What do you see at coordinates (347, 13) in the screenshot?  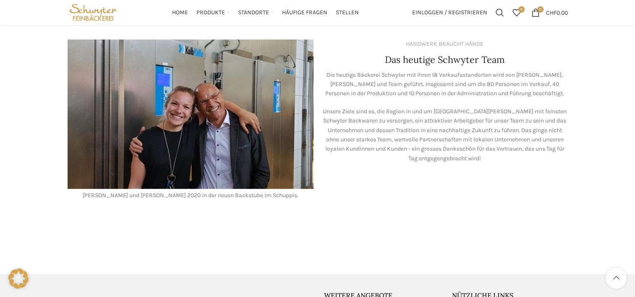 I see `span: Stellen` at bounding box center [347, 13].